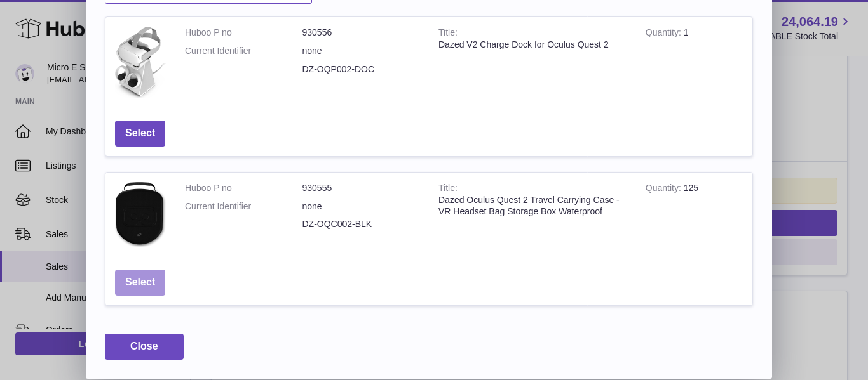  Describe the element at coordinates (144, 346) in the screenshot. I see `button: Close` at that location.